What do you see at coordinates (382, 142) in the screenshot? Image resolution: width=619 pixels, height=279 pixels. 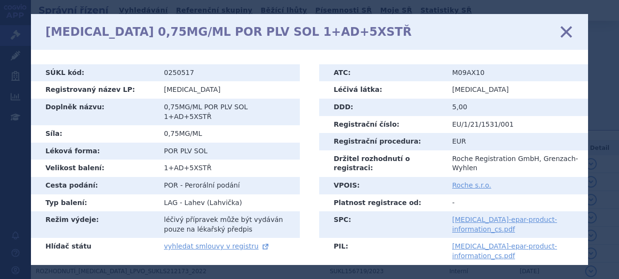 I see `th: Registrační procedura:` at bounding box center [382, 142].